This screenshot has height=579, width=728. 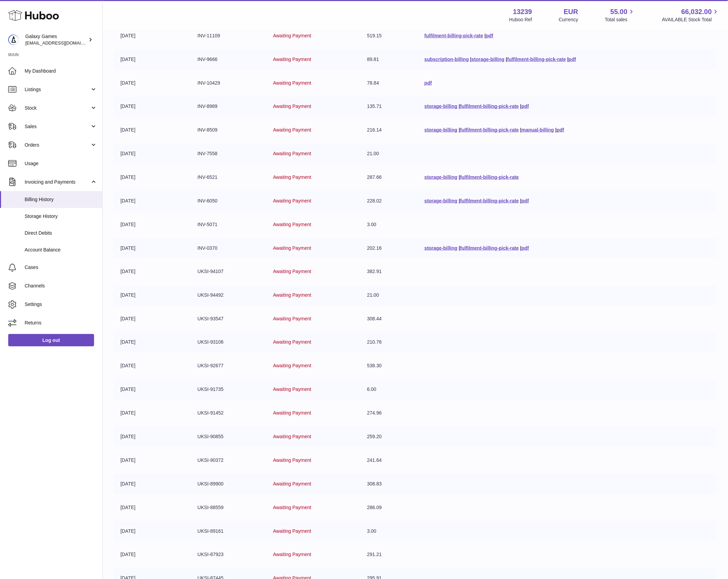 What do you see at coordinates (228, 319) in the screenshot?
I see `td: UKSI-93547` at bounding box center [228, 319].